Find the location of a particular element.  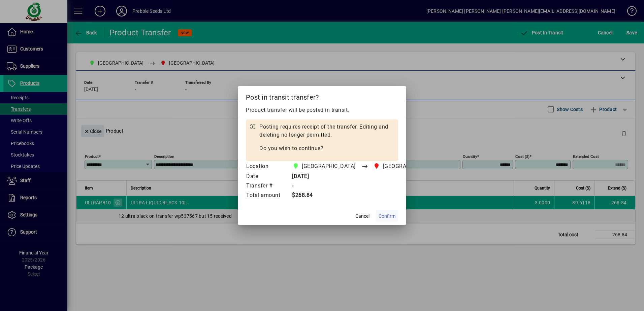

p: Product transfer will be posted in transit. is located at coordinates (322, 110).